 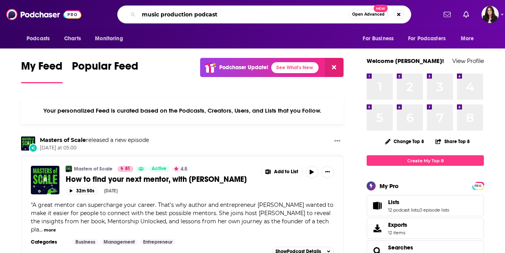 I want to click on div: New Episode, so click(x=33, y=148).